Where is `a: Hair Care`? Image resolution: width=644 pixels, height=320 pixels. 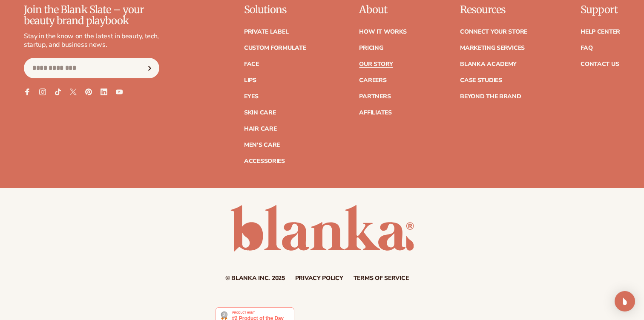
a: Hair Care is located at coordinates (260, 129).